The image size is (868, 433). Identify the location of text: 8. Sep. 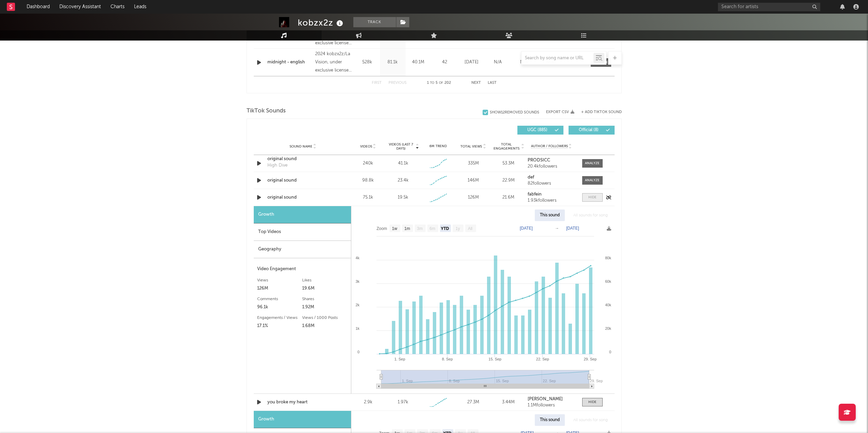
(447, 359).